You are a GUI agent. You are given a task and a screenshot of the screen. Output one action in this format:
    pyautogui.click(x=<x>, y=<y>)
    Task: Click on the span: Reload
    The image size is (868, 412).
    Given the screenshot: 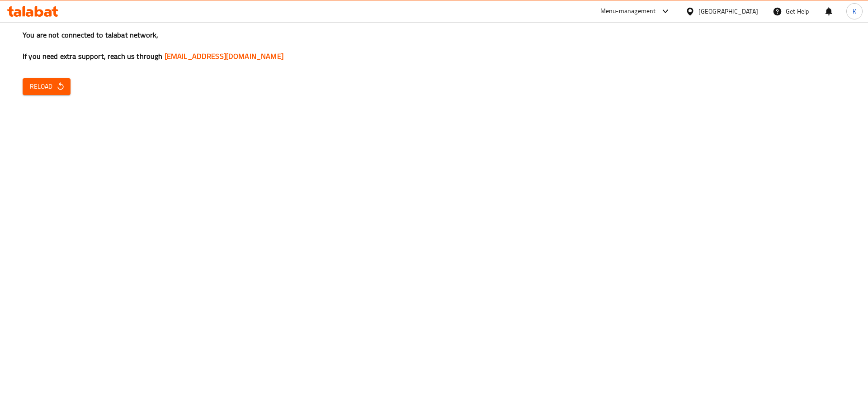 What is the action you would take?
    pyautogui.click(x=46, y=87)
    